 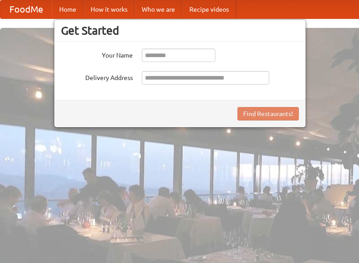 What do you see at coordinates (97, 76) in the screenshot?
I see `label: Delivery Address` at bounding box center [97, 76].